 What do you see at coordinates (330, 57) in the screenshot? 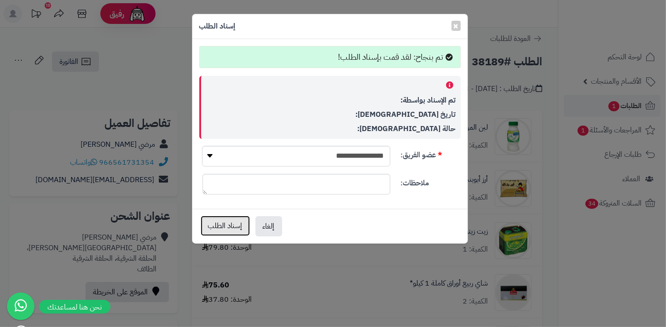
I see `div: تم بنجاح: لقد قمت بإسناد الطلب!` at bounding box center [330, 57].